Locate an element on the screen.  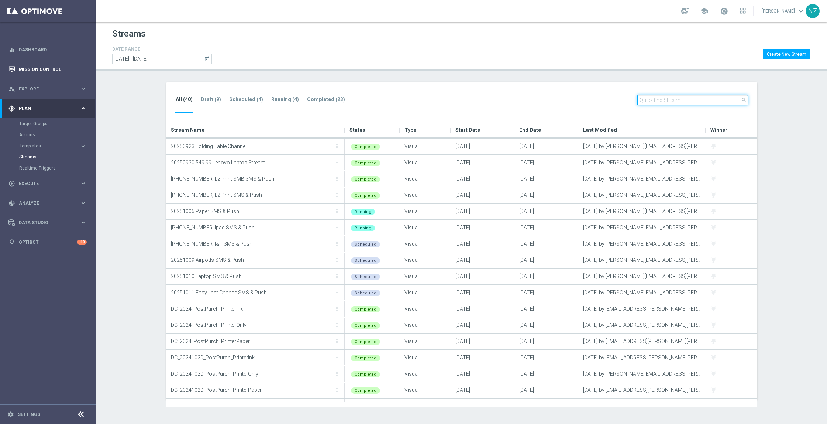
button: equalizer Dashboard is located at coordinates (48, 50).